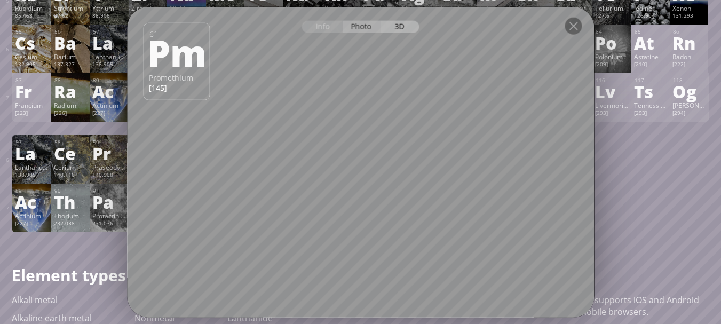 Image resolution: width=721 pixels, height=324 pixels. I want to click on p: Talbica 3: Periodic Table supports iOS and Android and accessible from mobile browsers., so click(602, 306).